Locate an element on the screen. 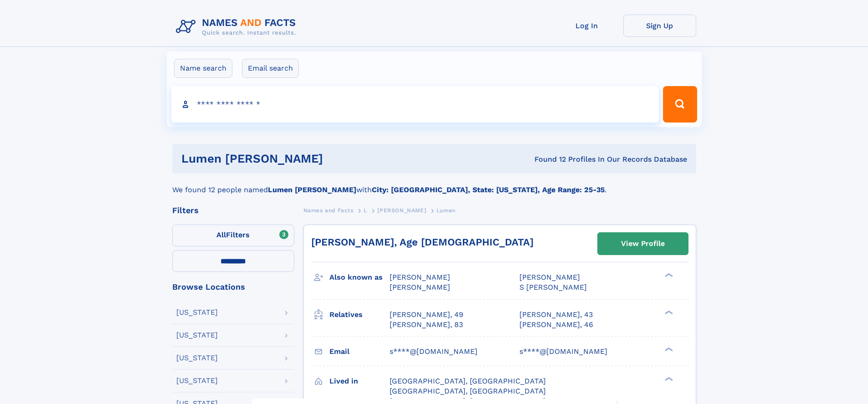 This screenshot has width=868, height=404. div: Browse Locations is located at coordinates (233, 287).